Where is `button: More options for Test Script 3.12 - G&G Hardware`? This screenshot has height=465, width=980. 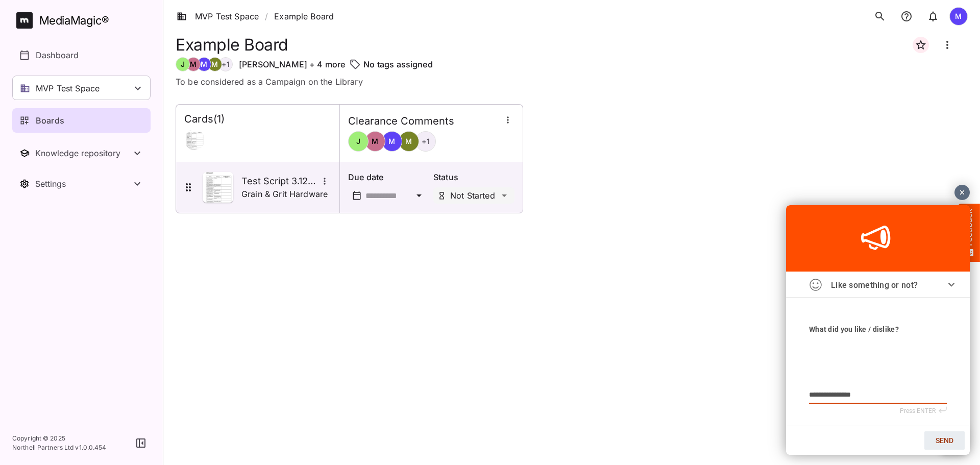 button: More options for Test Script 3.12 - G&G Hardware is located at coordinates (324, 181).